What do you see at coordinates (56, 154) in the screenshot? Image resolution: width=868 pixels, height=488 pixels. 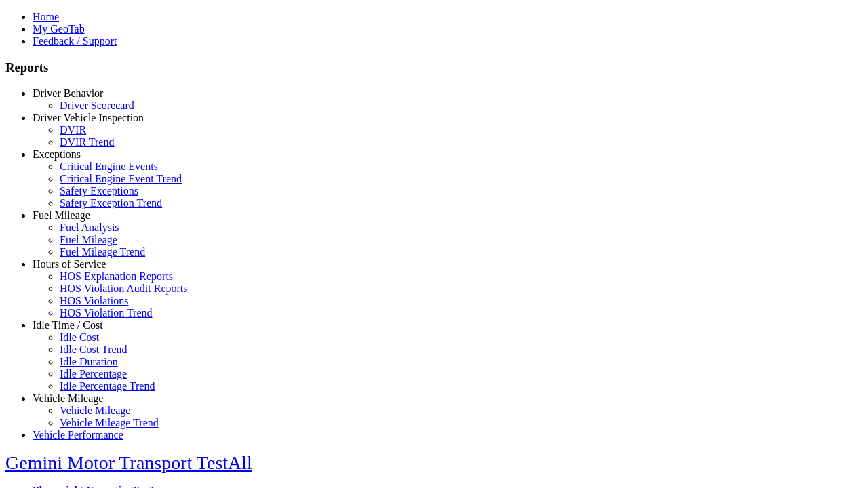 I see `a: Exceptions` at bounding box center [56, 154].